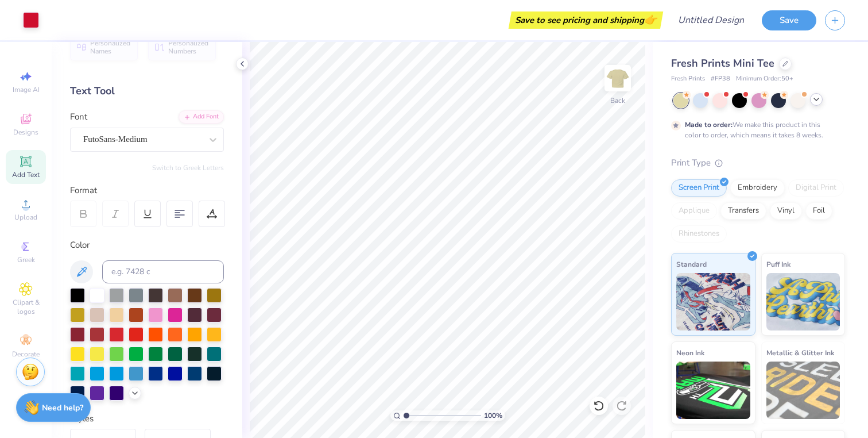 The height and width of the screenshot is (438, 868). I want to click on span: # FP38, so click(721, 79).